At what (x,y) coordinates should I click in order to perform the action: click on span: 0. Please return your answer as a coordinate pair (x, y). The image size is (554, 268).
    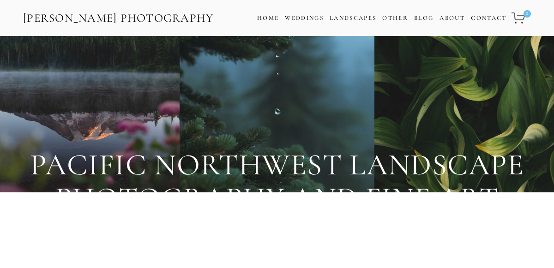
    Looking at the image, I should click on (528, 14).